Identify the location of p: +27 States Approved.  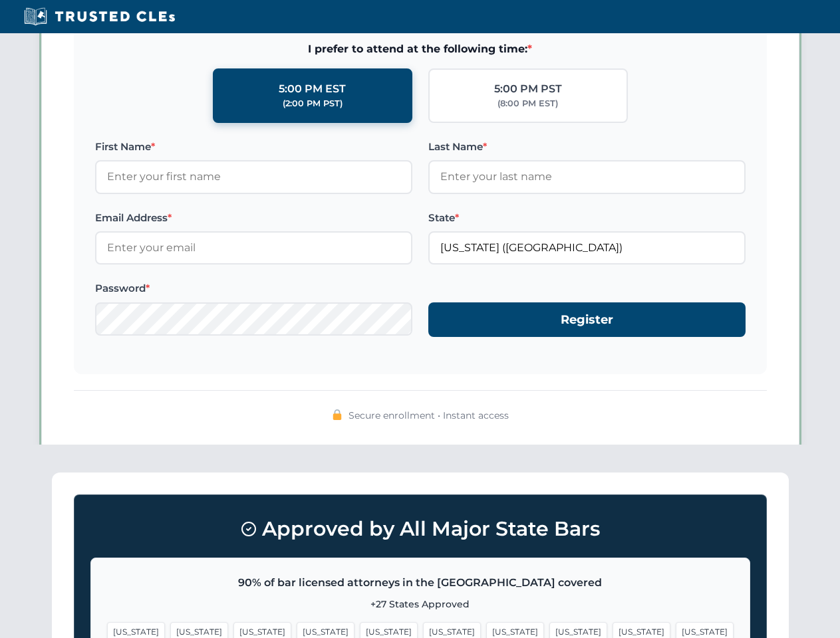
(420, 604).